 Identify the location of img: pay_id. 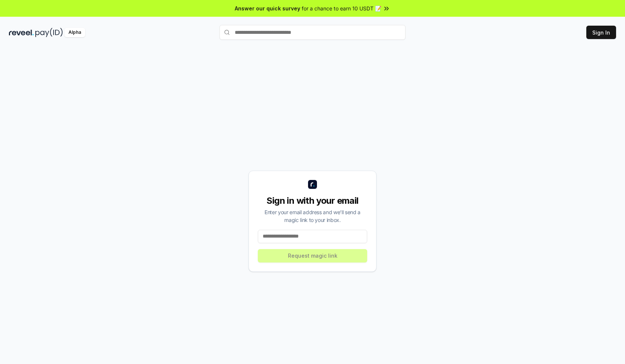
(49, 33).